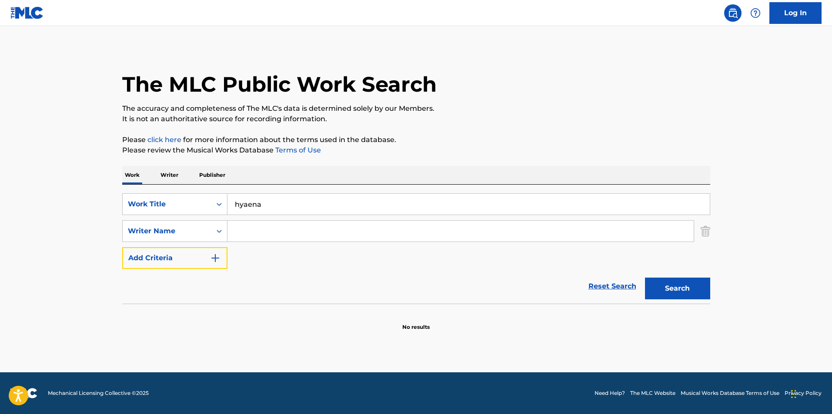  Describe the element at coordinates (810, 394) in the screenshot. I see `div: Chat Widget` at that location.